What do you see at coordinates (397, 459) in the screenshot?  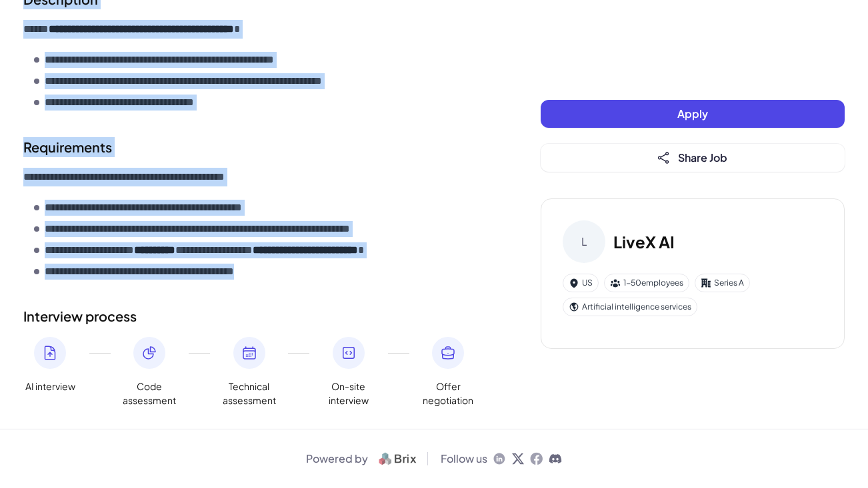 I see `img: logo` at bounding box center [397, 459].